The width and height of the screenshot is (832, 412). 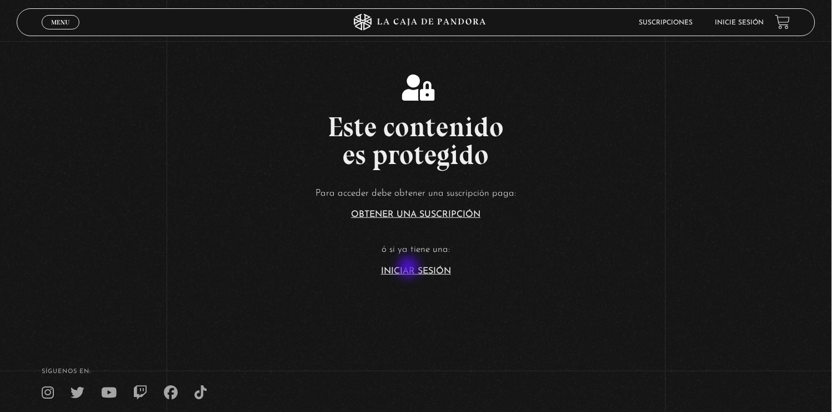 I want to click on a: Inicie sesión, so click(x=740, y=23).